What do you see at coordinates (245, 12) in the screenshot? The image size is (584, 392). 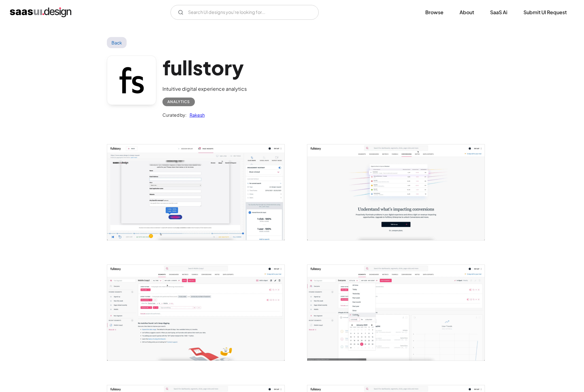 I see `form: Email Form` at bounding box center [245, 12].